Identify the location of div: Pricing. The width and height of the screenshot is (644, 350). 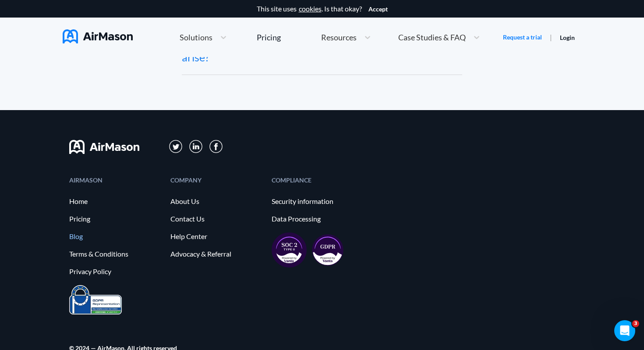
(269, 37).